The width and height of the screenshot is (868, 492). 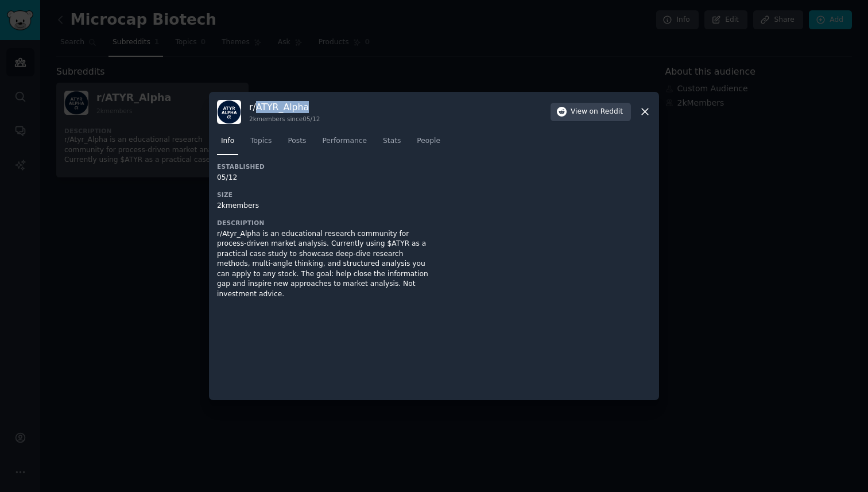 What do you see at coordinates (261, 144) in the screenshot?
I see `a: Topics` at bounding box center [261, 144].